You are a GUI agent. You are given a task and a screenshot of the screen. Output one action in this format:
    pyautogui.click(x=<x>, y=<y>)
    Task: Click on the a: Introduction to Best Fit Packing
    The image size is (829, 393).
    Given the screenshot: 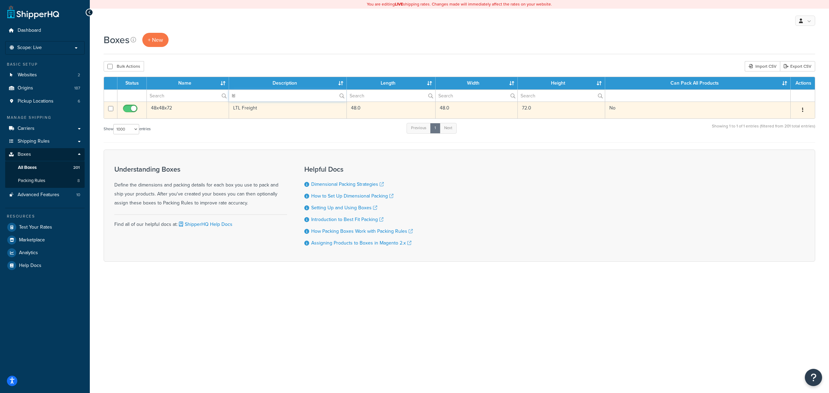 What is the action you would take?
    pyautogui.click(x=347, y=219)
    